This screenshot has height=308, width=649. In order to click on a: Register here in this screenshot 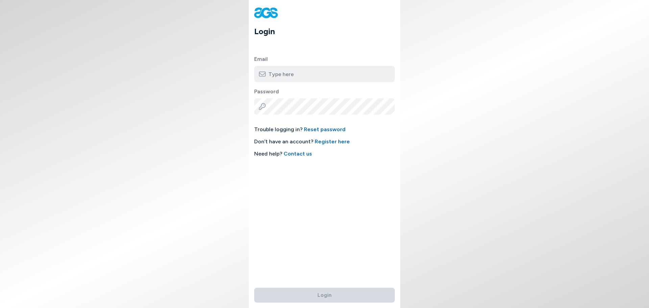, I will do `click(333, 141)`.